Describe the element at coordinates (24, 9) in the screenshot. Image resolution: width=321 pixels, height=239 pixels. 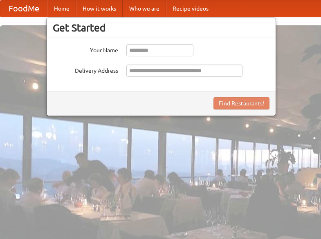
I see `a: FoodMe` at that location.